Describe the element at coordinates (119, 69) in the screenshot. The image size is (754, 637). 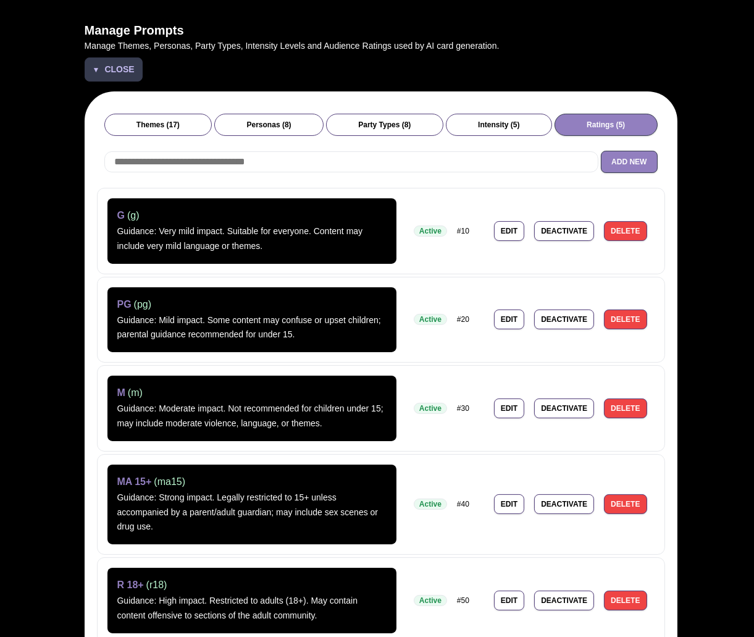
I see `span: Close` at that location.